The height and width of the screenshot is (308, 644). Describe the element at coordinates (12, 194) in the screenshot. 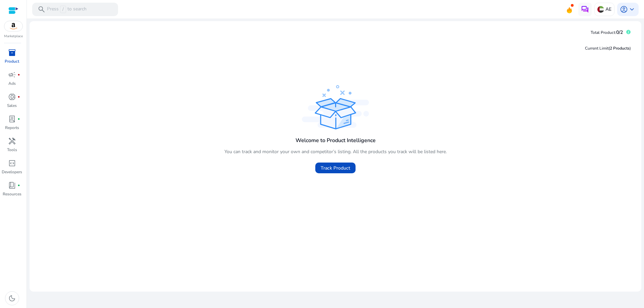

I see `p: Resources` at that location.